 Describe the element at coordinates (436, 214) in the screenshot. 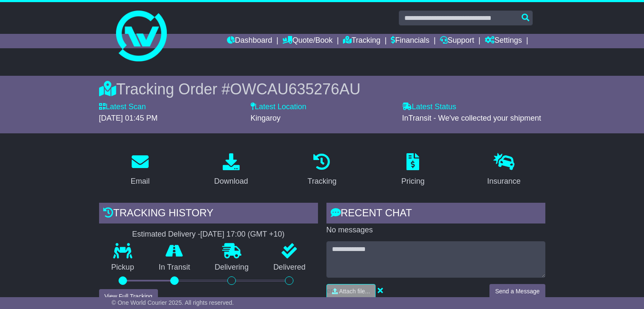

I see `div: RECENT CHAT` at that location.